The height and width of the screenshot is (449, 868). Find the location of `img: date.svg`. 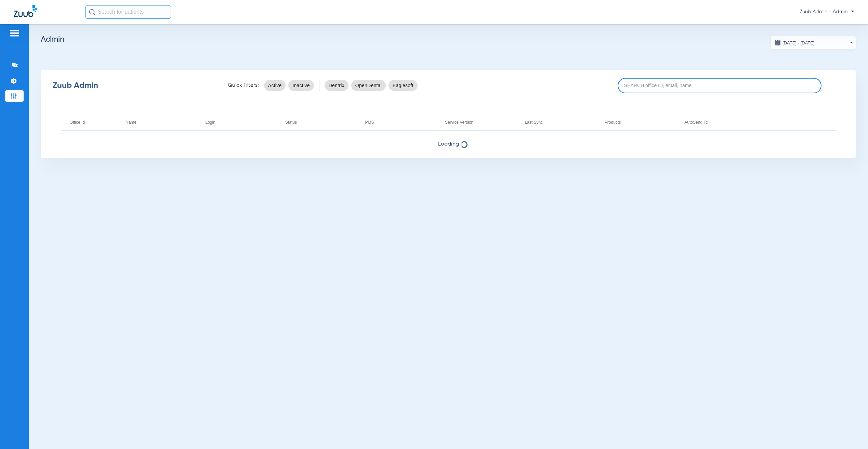

img: date.svg is located at coordinates (778, 43).